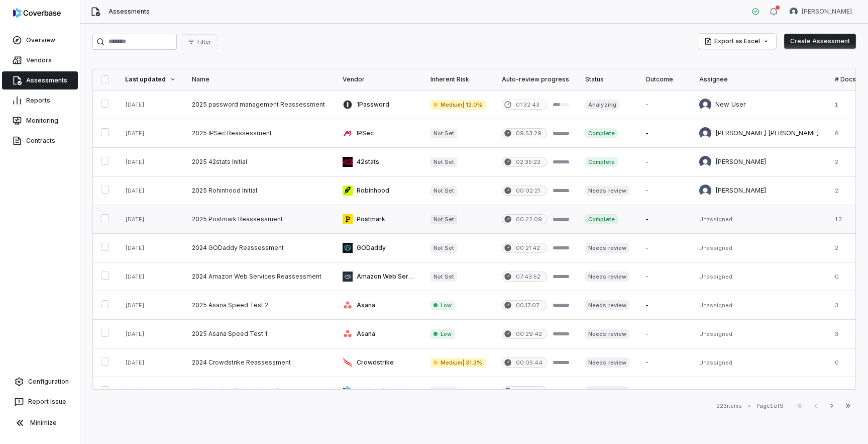 The image size is (868, 444). I want to click on div: Assignee, so click(759, 80).